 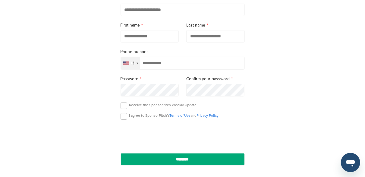 I want to click on label: First name, so click(x=150, y=25).